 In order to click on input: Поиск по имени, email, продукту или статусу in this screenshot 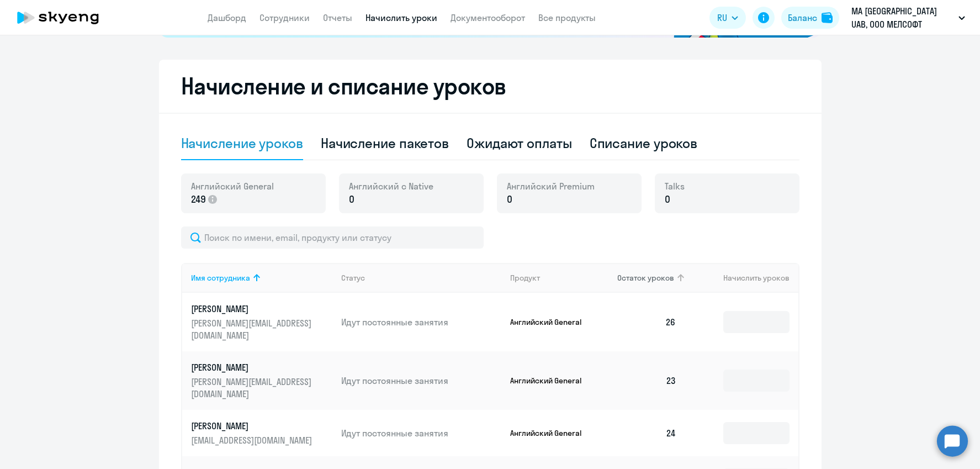, I will do `click(332, 238)`.